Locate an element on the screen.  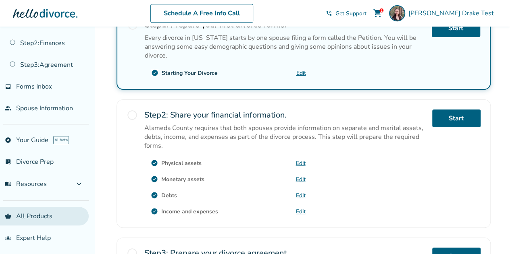
span: Forms Inbox is located at coordinates (34, 87).